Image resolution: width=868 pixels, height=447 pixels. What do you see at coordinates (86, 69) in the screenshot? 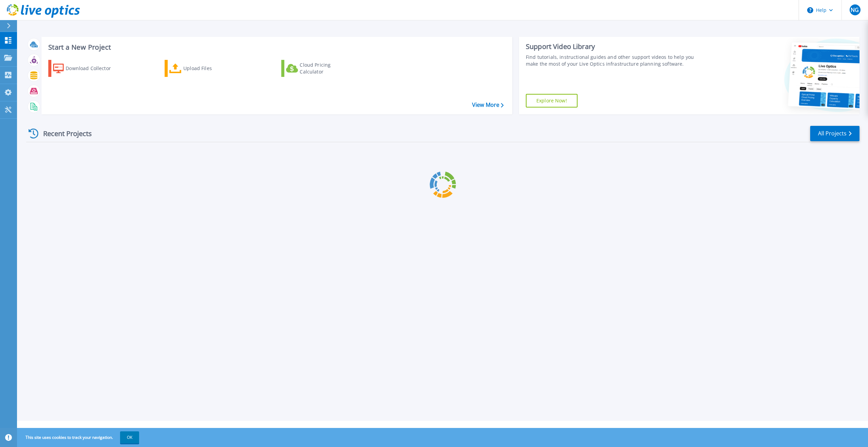
I see `a: Download Collector` at bounding box center [86, 69].